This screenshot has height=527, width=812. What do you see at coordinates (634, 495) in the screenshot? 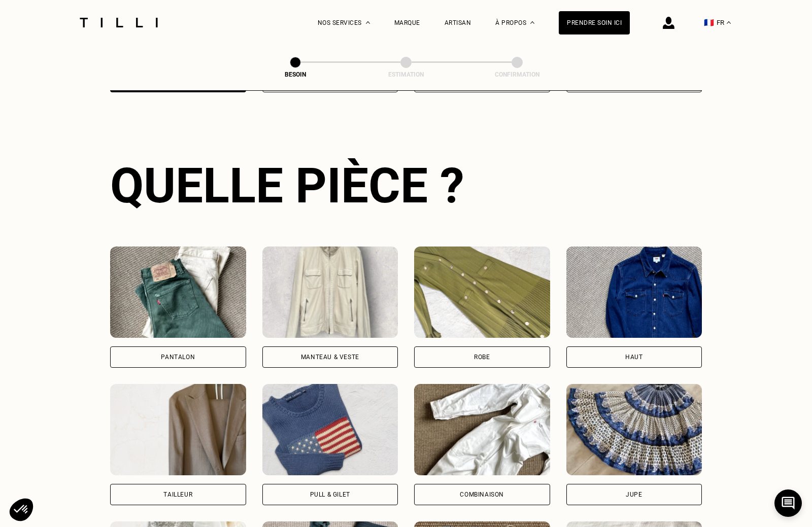
I see `div: Jupe` at bounding box center [634, 495].